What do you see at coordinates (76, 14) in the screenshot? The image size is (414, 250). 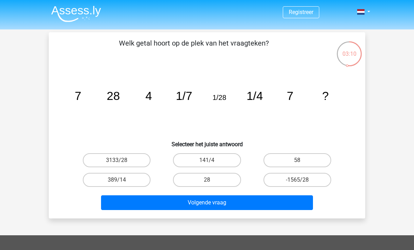 I see `img: Assessly` at bounding box center [76, 14].